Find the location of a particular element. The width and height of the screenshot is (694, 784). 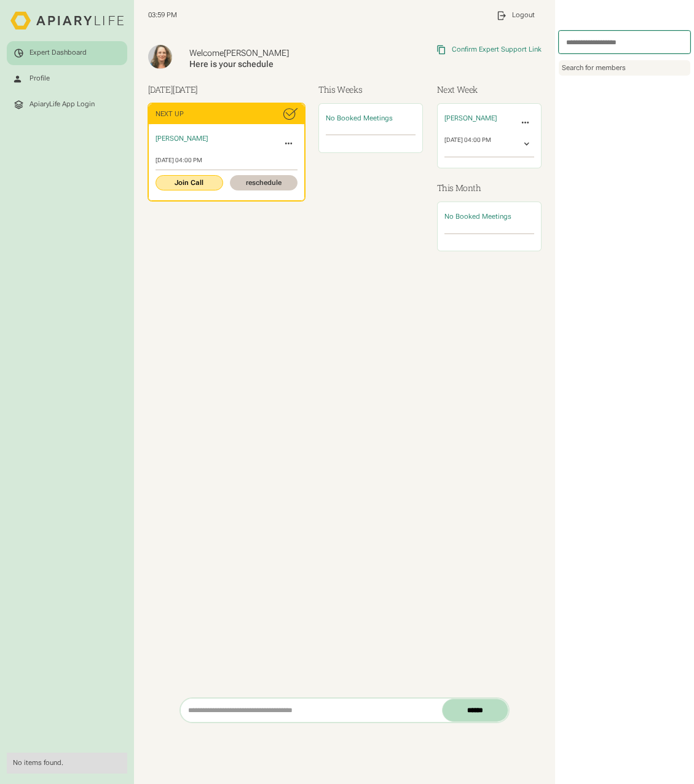

div: Expert Dashboard is located at coordinates (58, 53).